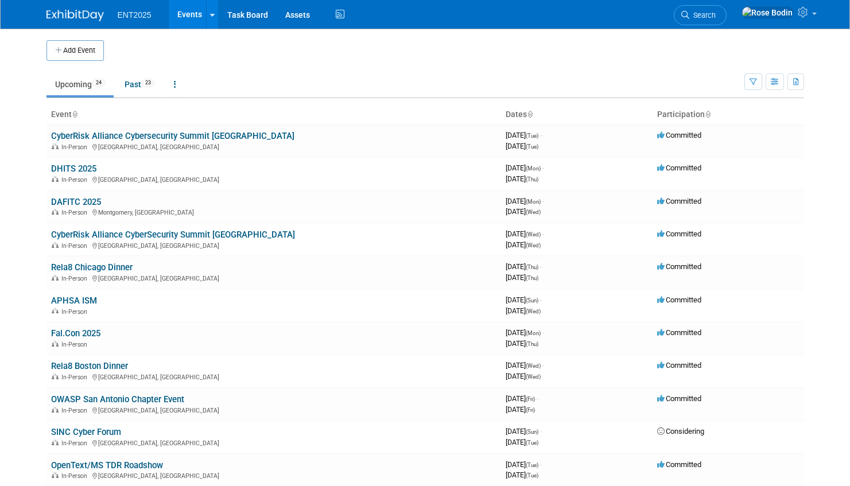  What do you see at coordinates (76, 333) in the screenshot?
I see `a: Fal.Con 2025` at bounding box center [76, 333].